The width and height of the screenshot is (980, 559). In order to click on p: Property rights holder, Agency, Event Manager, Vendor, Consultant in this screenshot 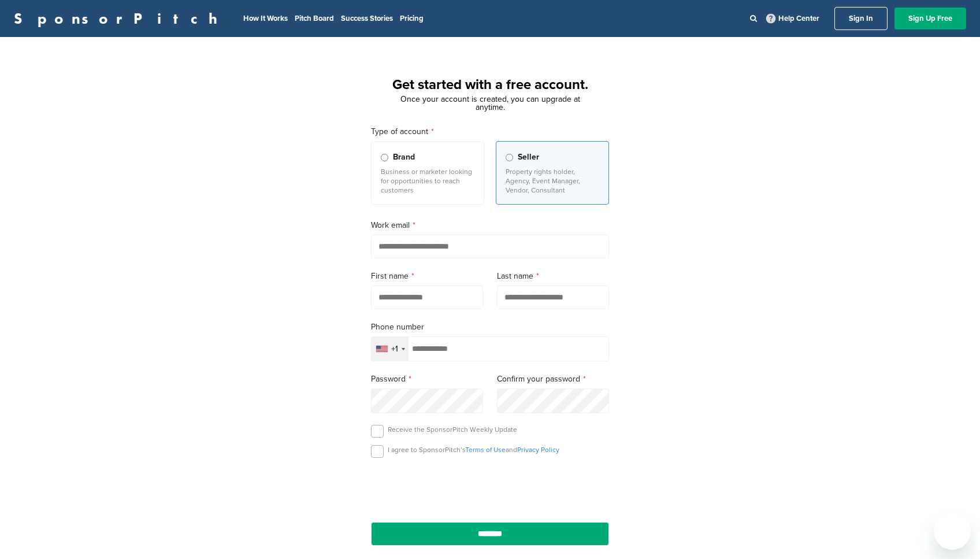, I will do `click(553, 181)`.